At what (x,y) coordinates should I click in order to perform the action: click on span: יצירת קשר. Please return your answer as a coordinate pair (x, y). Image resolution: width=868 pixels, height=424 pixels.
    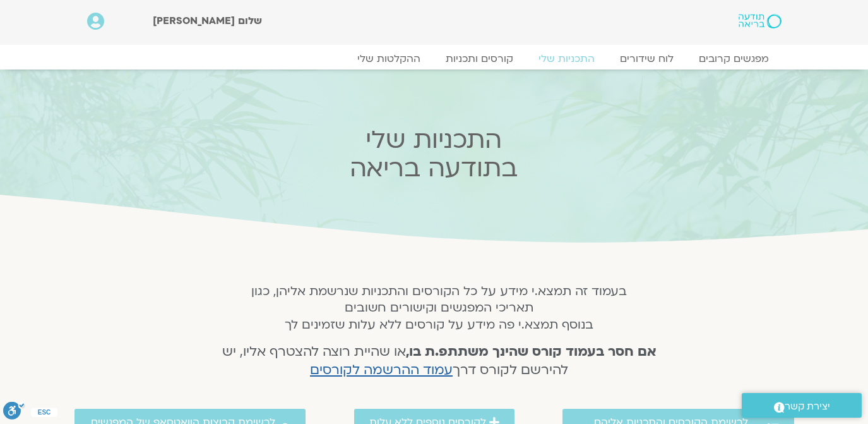
    Looking at the image, I should click on (807, 406).